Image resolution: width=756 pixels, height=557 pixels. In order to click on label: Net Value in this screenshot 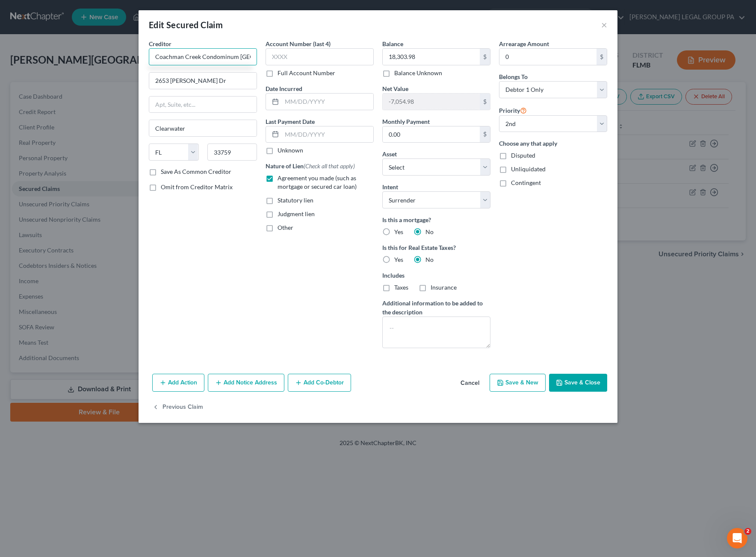, I will do `click(395, 89)`.